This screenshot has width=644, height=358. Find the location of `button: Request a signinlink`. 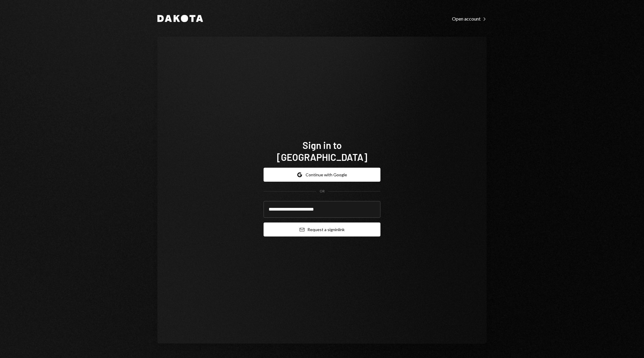

button: Request a signinlink is located at coordinates (322, 229).